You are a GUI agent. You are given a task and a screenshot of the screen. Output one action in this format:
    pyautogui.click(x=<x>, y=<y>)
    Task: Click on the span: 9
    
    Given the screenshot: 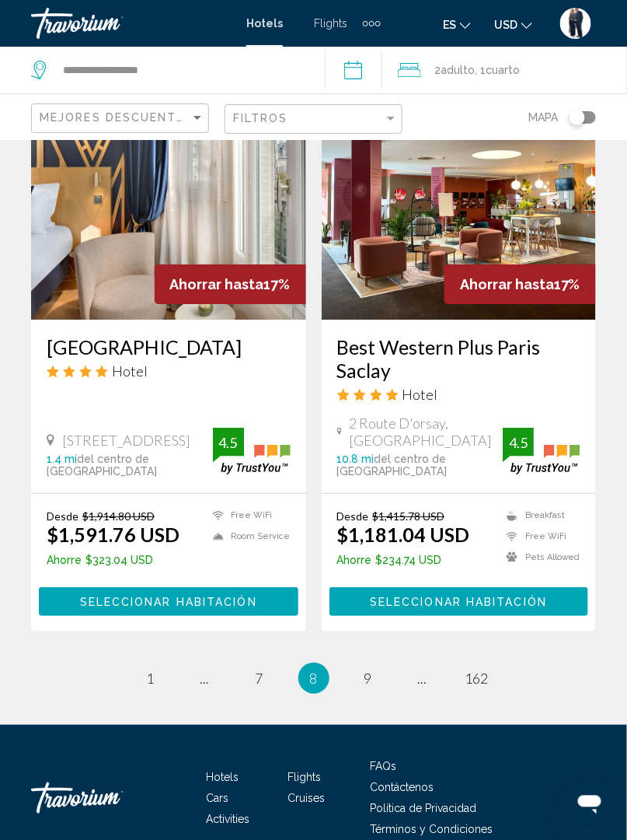 What is the action you would take?
    pyautogui.click(x=368, y=679)
    